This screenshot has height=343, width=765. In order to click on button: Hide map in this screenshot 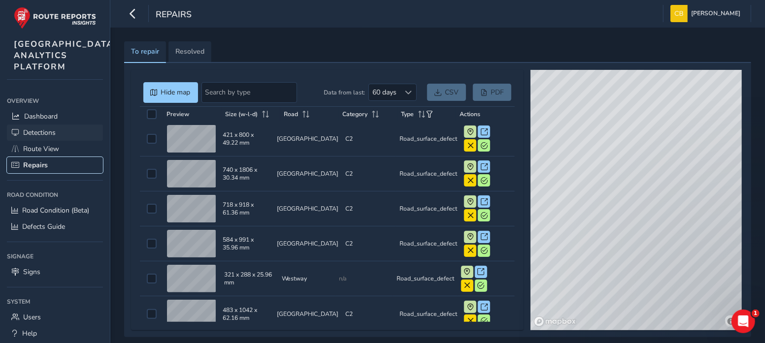, I will do `click(170, 93)`.